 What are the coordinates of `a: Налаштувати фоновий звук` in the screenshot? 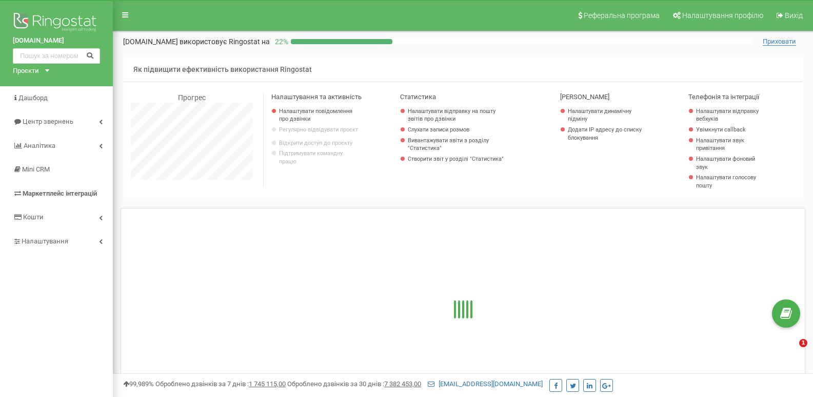 It's located at (729, 163).